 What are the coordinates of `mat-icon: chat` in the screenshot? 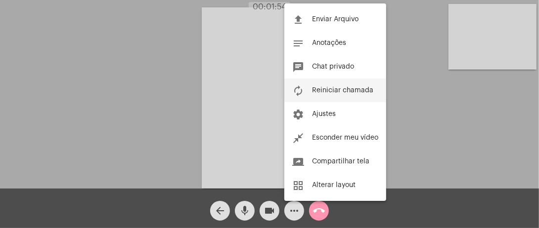 It's located at (298, 67).